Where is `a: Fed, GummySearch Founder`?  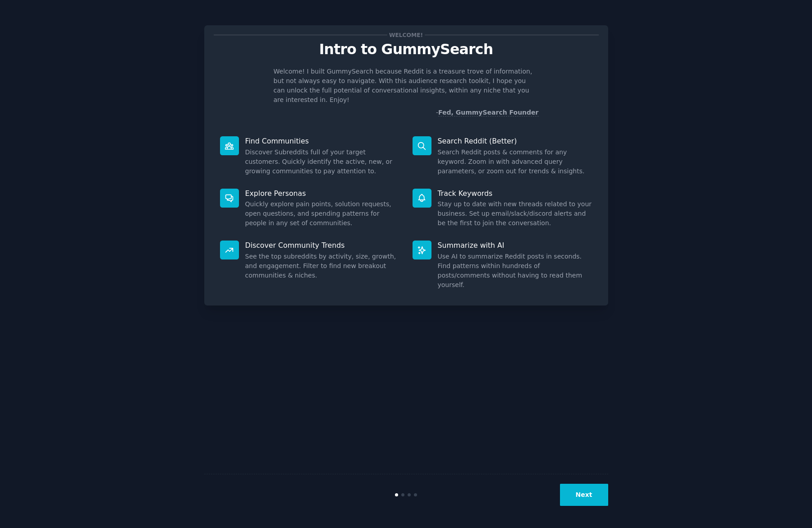
a: Fed, GummySearch Founder is located at coordinates (488, 113).